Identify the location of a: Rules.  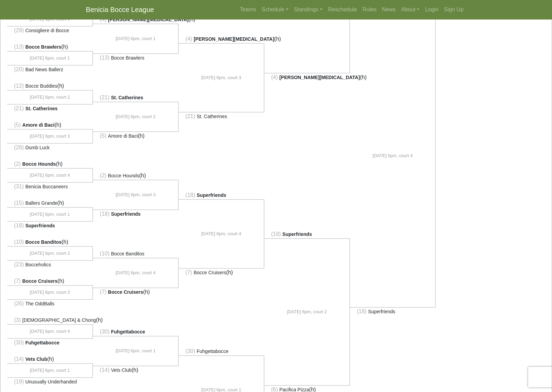
(369, 10).